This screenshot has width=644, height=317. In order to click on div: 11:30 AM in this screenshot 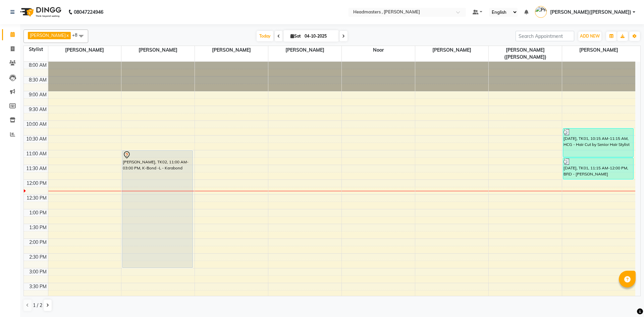, I will do `click(36, 168)`.